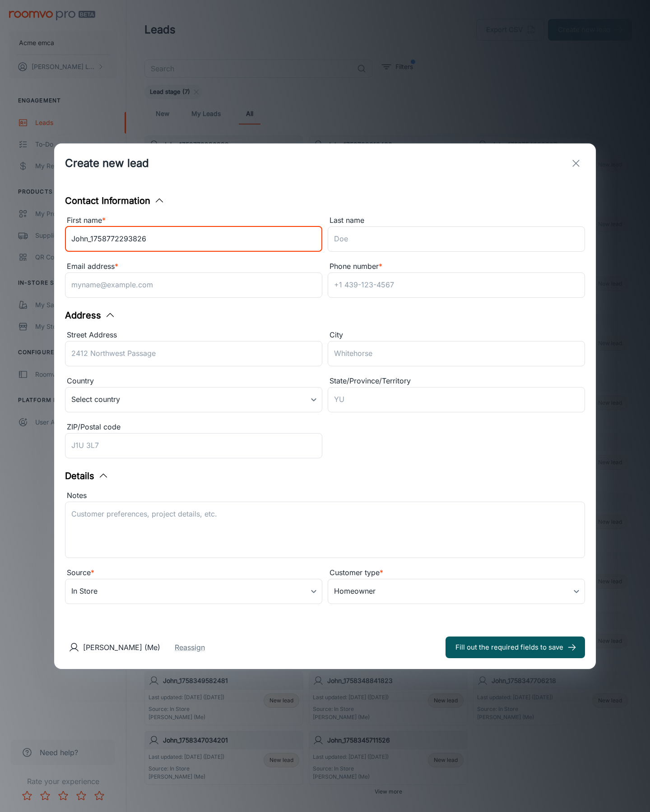  I want to click on input: Doe, so click(457, 239).